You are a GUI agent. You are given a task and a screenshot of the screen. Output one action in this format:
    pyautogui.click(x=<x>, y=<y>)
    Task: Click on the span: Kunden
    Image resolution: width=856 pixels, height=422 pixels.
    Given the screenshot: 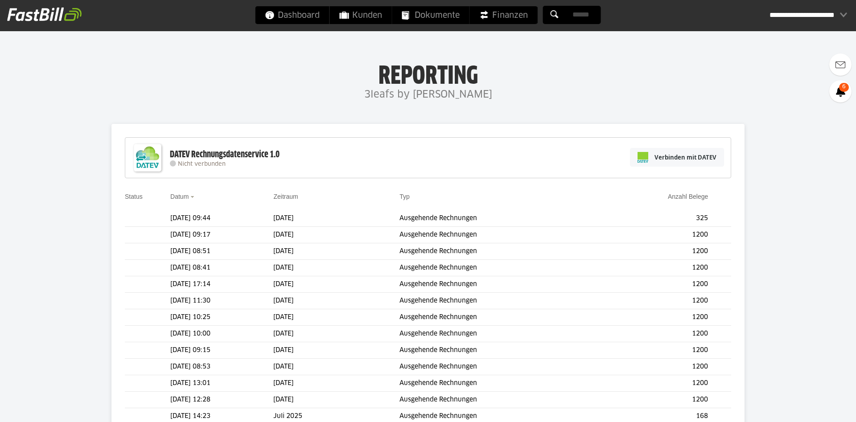 What is the action you would take?
    pyautogui.click(x=361, y=15)
    